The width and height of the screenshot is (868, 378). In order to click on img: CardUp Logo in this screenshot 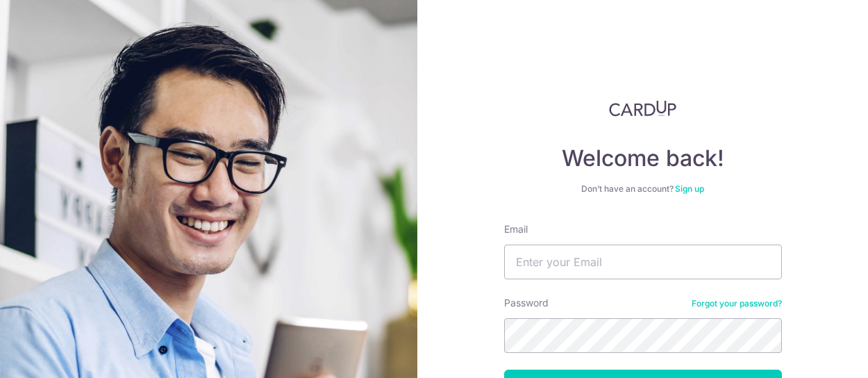, I will do `click(643, 108)`.